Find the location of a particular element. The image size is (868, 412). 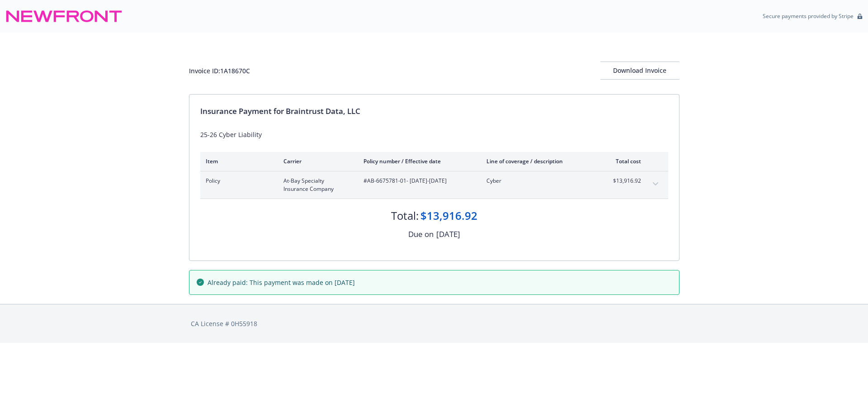

span: $13,916.92 is located at coordinates (624, 181).